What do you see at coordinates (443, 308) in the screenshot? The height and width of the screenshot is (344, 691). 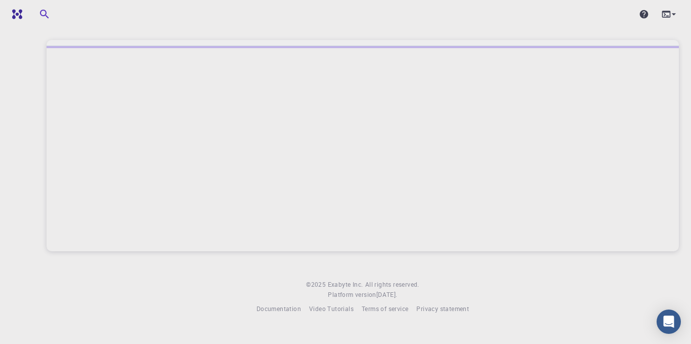 I see `span: Privacy statement` at bounding box center [443, 308].